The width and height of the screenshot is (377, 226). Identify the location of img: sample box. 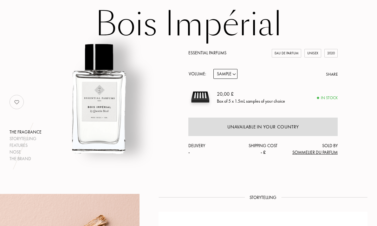
(200, 97).